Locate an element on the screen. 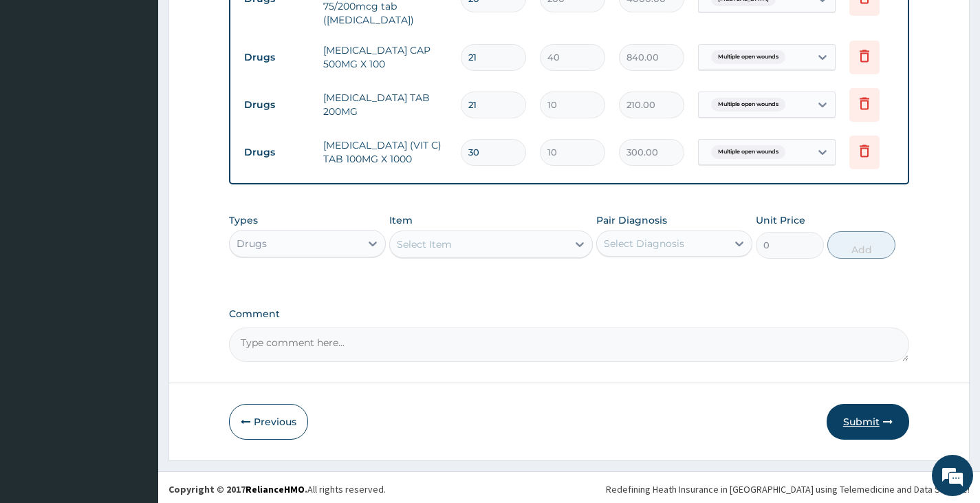 The height and width of the screenshot is (503, 980). div: Minimize live chat window is located at coordinates (242, 24).